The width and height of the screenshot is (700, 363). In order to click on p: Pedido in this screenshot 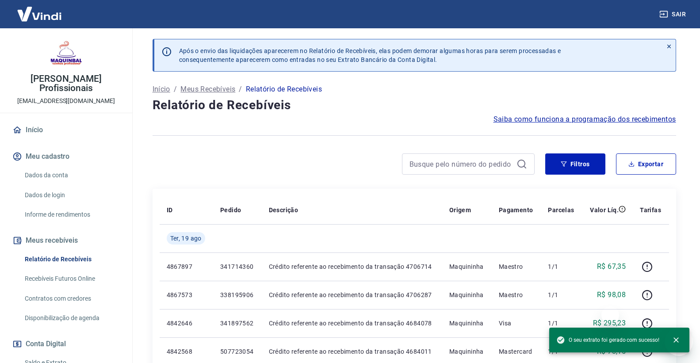, I will do `click(230, 210)`.